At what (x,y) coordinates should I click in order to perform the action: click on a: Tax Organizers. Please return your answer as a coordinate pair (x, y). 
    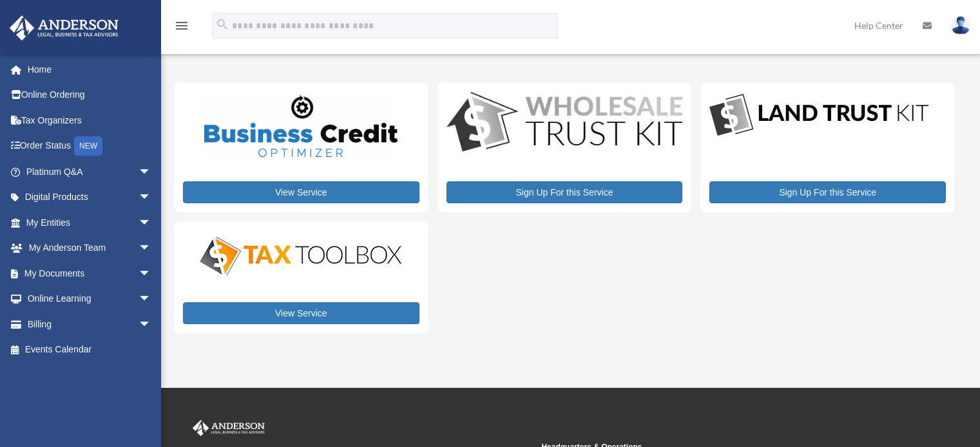
    Looking at the image, I should click on (89, 120).